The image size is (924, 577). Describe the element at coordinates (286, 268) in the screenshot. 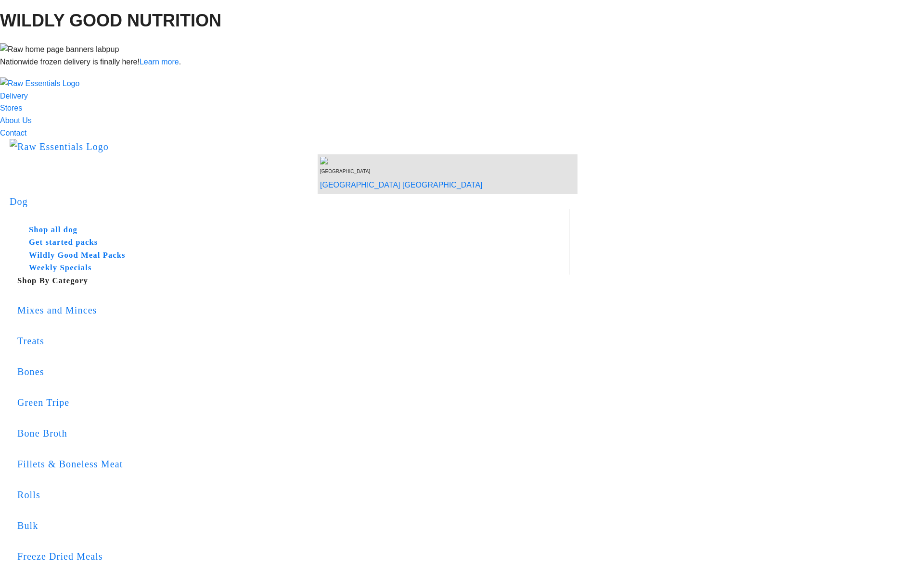

I see `a: Weekly Specials` at that location.